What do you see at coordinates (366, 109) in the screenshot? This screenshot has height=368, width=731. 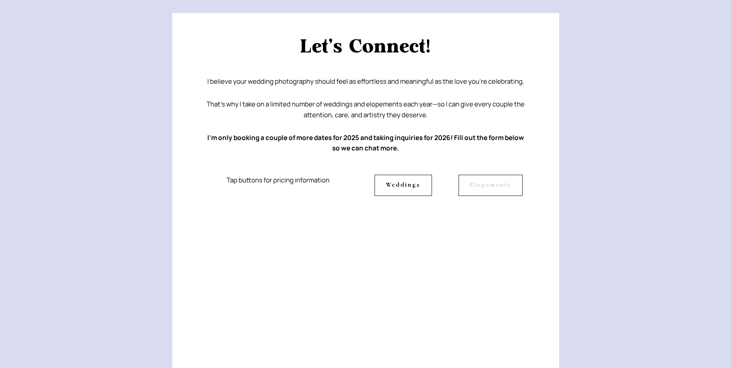 I see `p: That’s why I take on a limited number of weddings and elopements each year—so I can give every co...` at bounding box center [366, 109].